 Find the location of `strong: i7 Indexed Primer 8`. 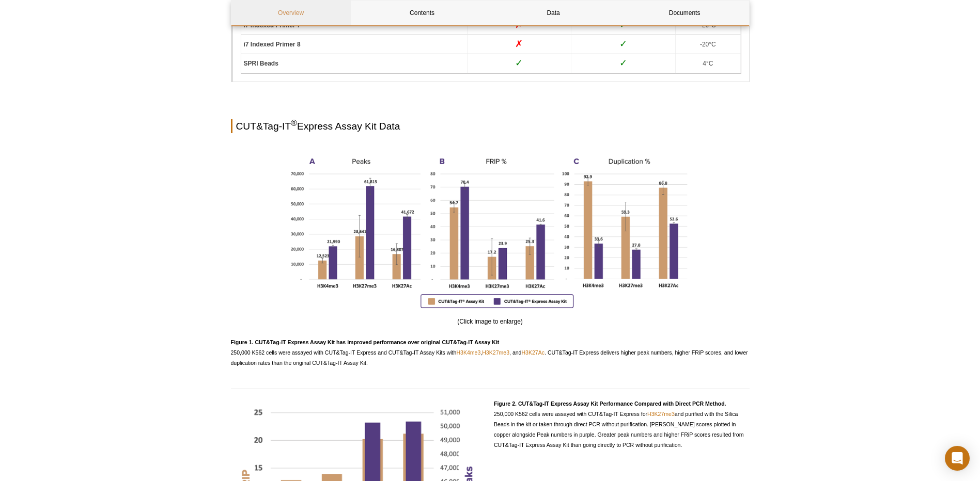

strong: i7 Indexed Primer 8 is located at coordinates (273, 45).